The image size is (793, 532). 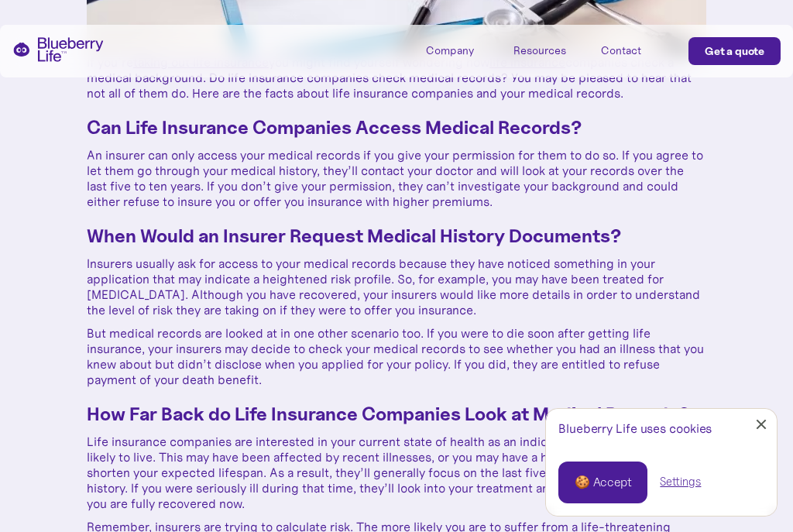 I want to click on div: Get a quote, so click(x=734, y=52).